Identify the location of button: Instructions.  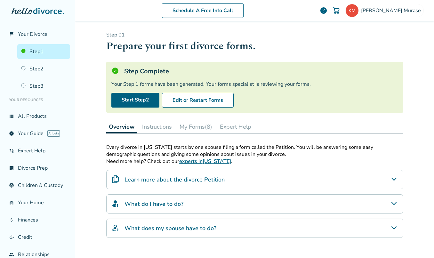
(157, 127).